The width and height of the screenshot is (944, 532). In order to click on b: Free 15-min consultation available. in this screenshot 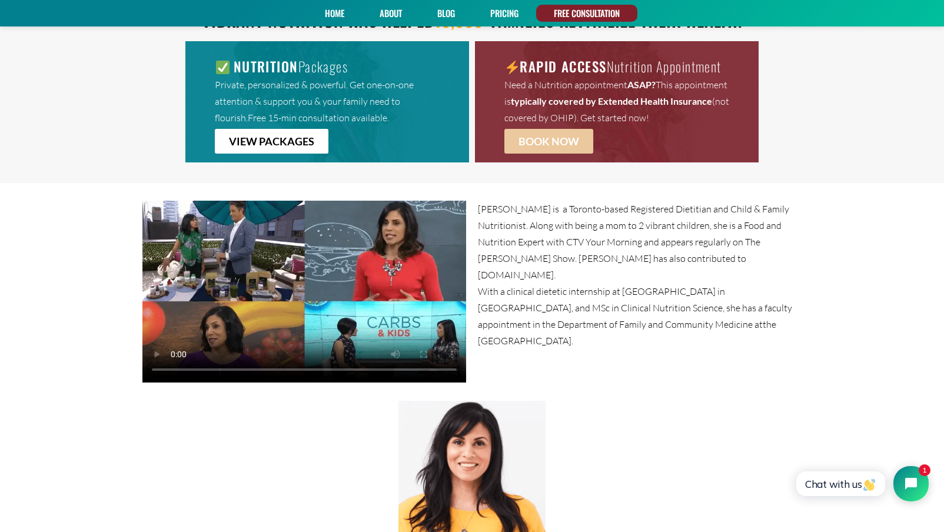, I will do `click(318, 118)`.